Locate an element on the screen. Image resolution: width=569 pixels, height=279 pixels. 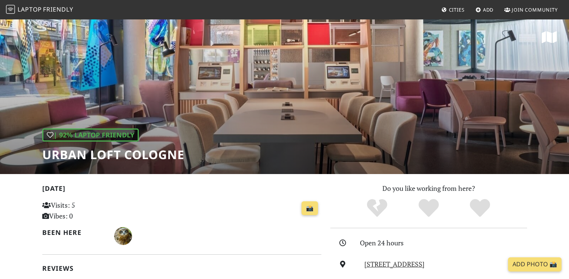
img: LaptopFriendly is located at coordinates (10, 9).